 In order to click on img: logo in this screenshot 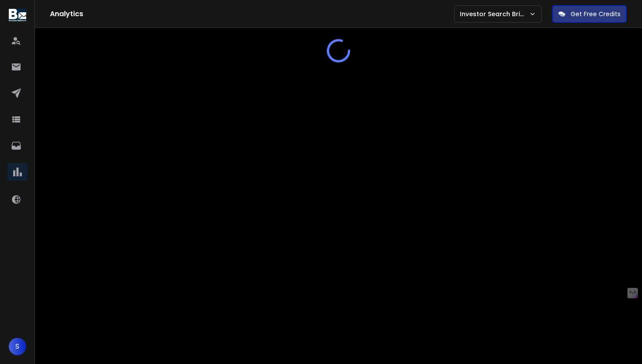, I will do `click(18, 15)`.